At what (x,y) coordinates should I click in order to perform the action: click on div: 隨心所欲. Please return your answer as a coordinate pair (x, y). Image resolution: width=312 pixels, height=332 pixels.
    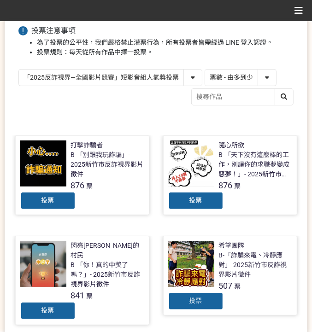
    Looking at the image, I should click on (232, 145).